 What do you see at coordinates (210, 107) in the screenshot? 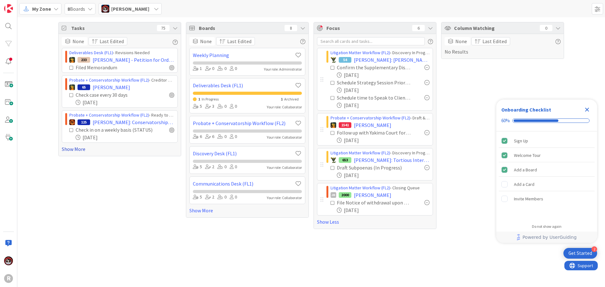
I see `div: 3` at bounding box center [210, 107].